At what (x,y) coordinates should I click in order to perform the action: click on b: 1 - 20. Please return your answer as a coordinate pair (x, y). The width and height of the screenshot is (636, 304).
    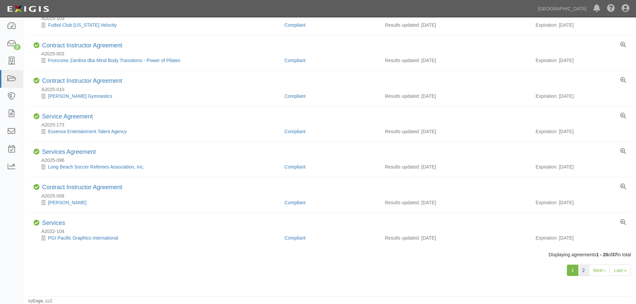
    Looking at the image, I should click on (602, 255).